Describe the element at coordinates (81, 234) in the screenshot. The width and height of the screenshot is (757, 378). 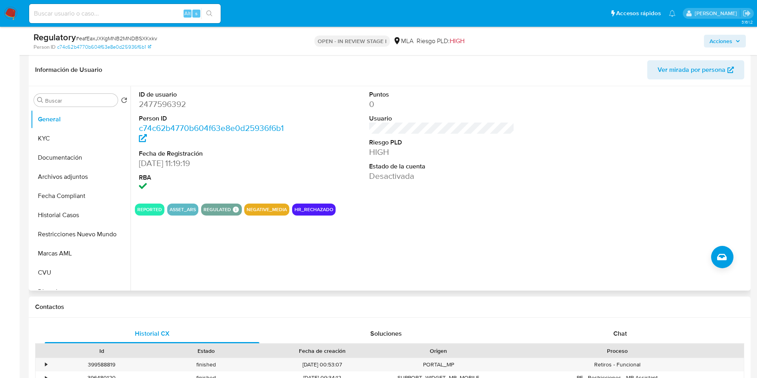
I see `button: Restricciones Nuevo Mundo` at that location.